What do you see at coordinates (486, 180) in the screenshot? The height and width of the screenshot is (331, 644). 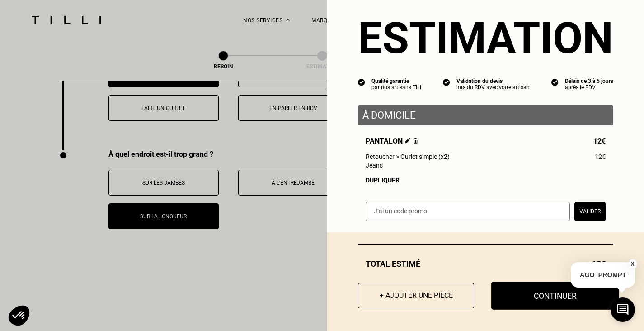 I see `div: Dupliquer` at bounding box center [486, 180].